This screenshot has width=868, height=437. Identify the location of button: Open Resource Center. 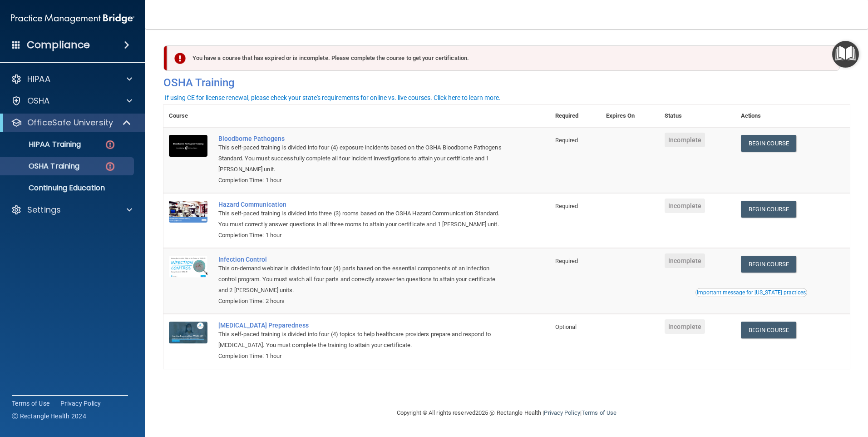
(846, 54).